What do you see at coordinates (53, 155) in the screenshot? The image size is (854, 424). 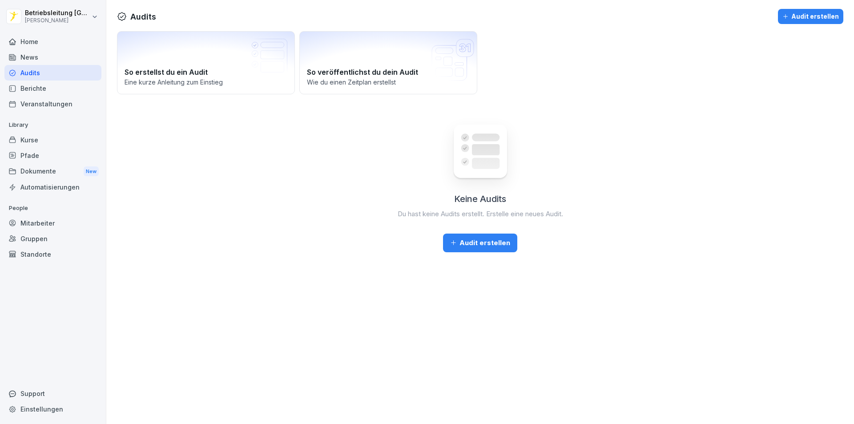 I see `a: Pfade` at bounding box center [53, 155].